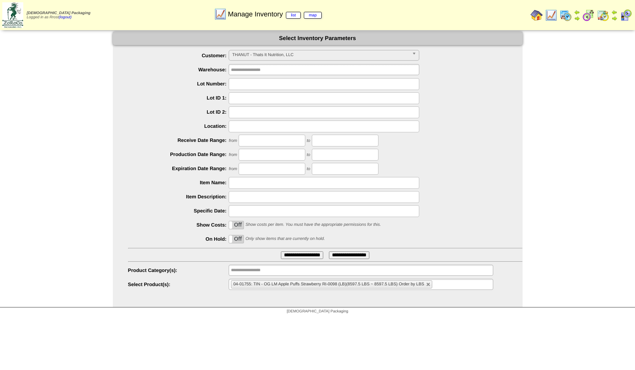  I want to click on label: Customer:, so click(178, 55).